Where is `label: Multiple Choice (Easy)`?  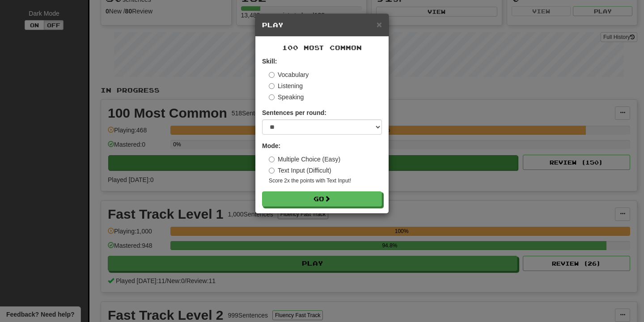 label: Multiple Choice (Easy) is located at coordinates (304, 159).